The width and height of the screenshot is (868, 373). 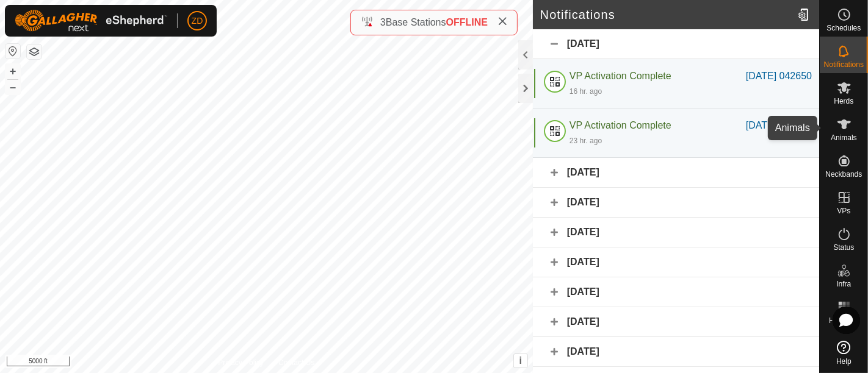 What do you see at coordinates (667, 15) in the screenshot?
I see `h2: Notifications` at bounding box center [667, 15].